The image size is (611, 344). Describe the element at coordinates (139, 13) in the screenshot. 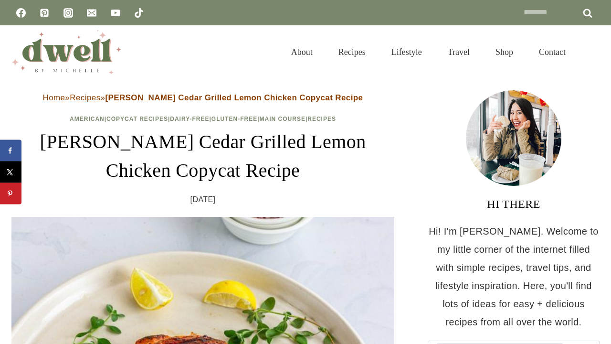

I see `a: TikTok` at that location.